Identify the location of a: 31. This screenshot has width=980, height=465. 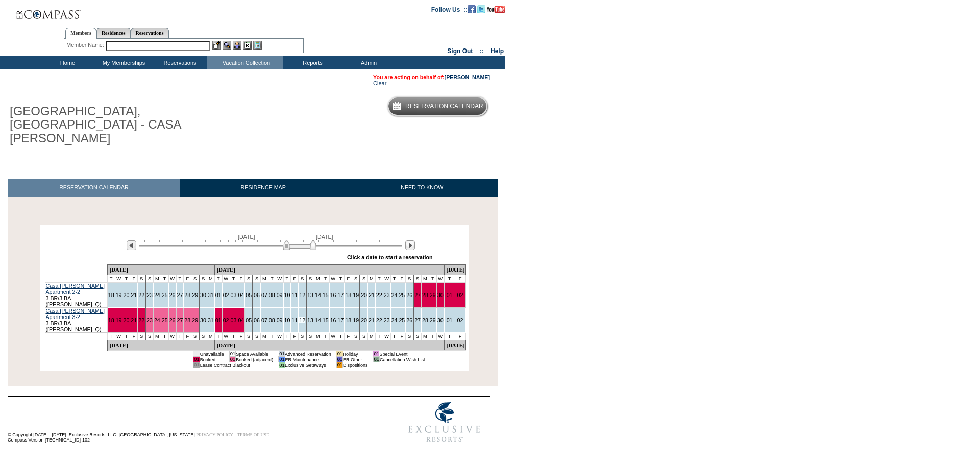
(211, 295).